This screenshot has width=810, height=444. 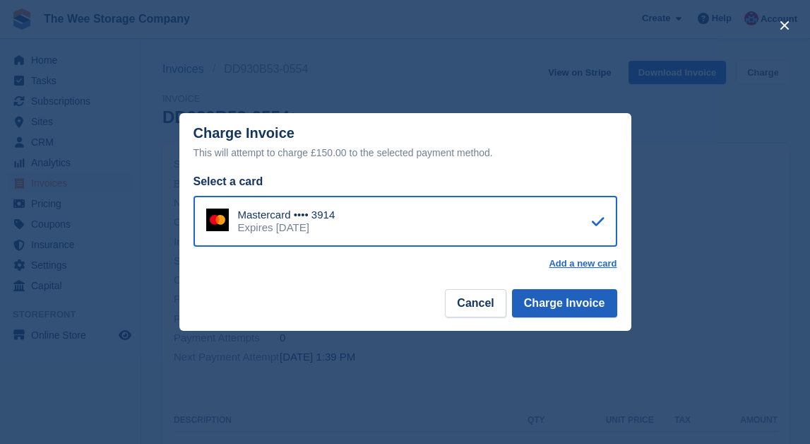 I want to click on button: Cancel, so click(x=476, y=303).